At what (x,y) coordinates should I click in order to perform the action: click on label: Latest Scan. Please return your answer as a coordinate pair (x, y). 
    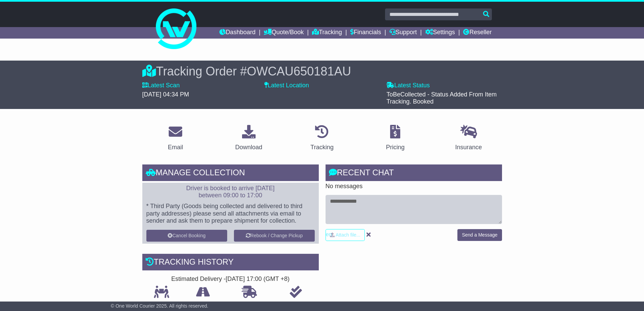
    Looking at the image, I should click on (161, 86).